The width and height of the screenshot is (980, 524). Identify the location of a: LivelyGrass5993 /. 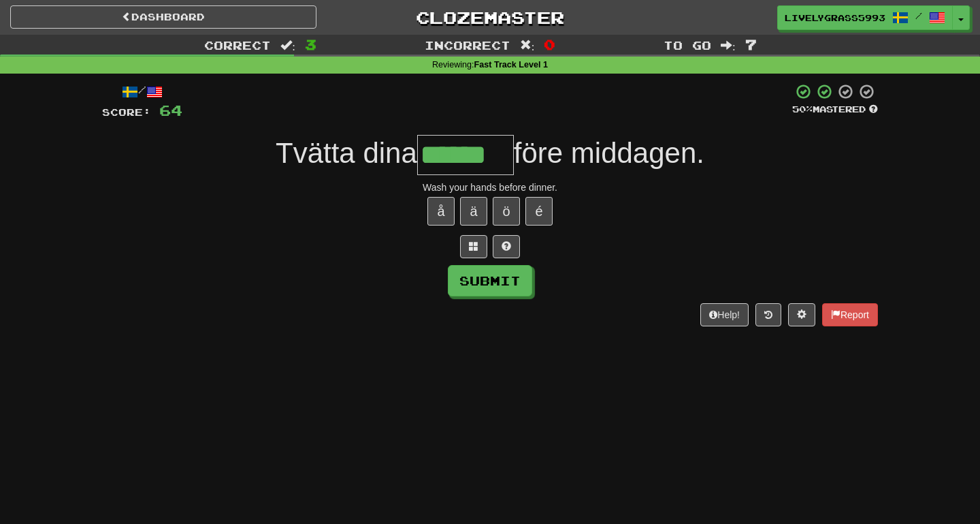
(865, 18).